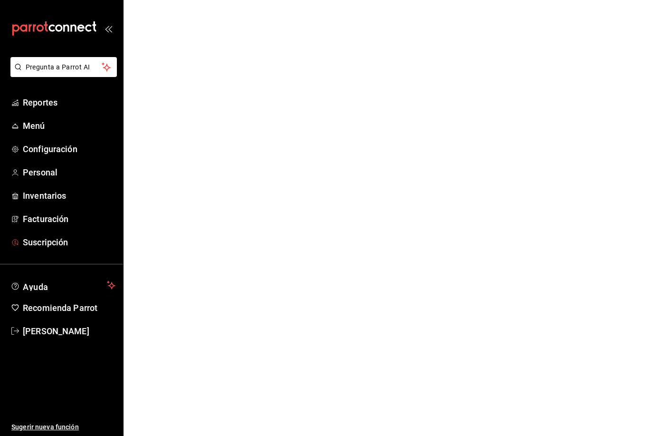  What do you see at coordinates (69, 102) in the screenshot?
I see `span: Reportes` at bounding box center [69, 102].